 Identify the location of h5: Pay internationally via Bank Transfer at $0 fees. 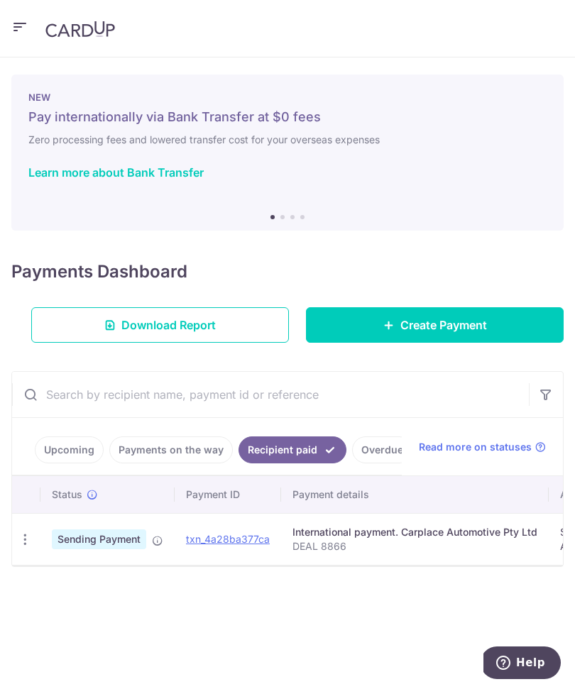
(287, 117).